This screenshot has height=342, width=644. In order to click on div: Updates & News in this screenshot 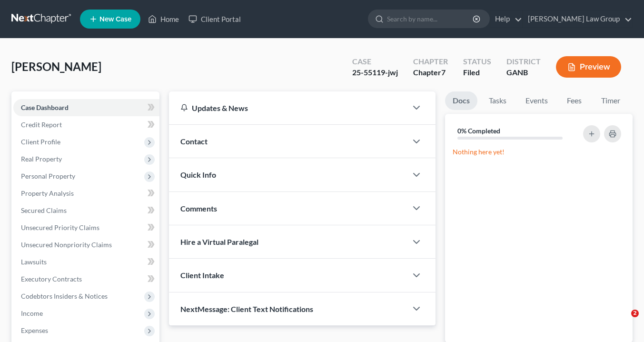, I will do `click(288, 108)`.